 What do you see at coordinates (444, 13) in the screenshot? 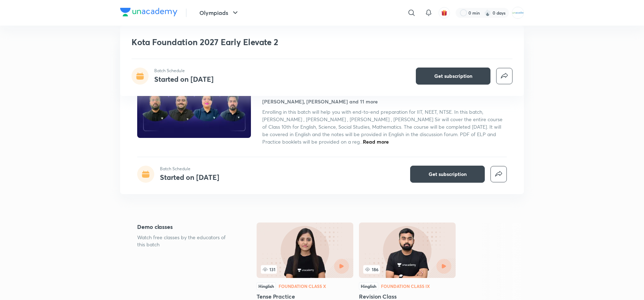
I see `img: avatar` at bounding box center [444, 13].